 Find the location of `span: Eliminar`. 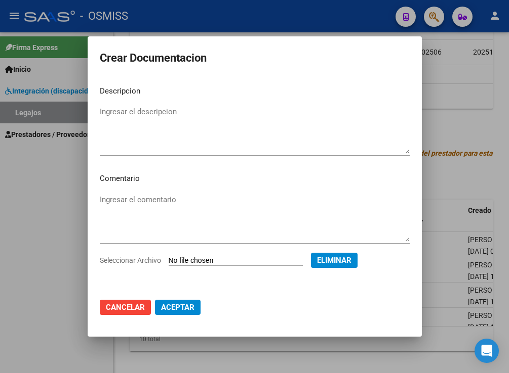

span: Eliminar is located at coordinates (334, 261).